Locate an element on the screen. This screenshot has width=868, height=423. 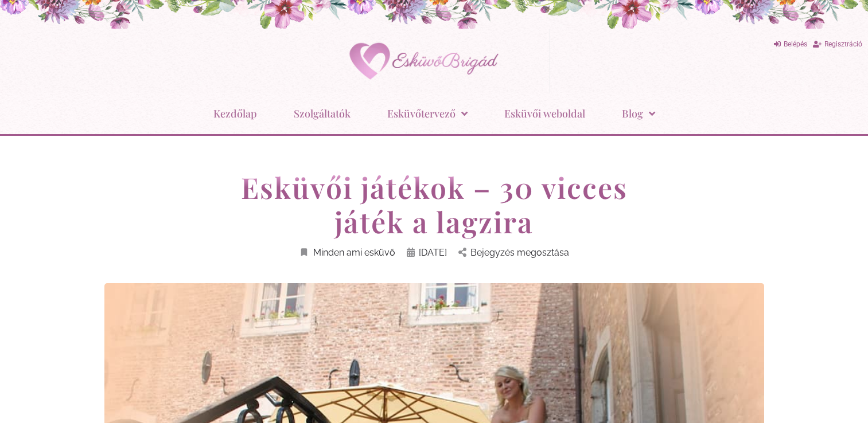
a: Regisztráció is located at coordinates (838, 44).